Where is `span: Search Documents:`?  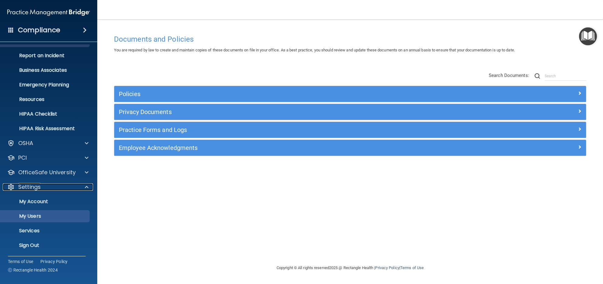
span: Search Documents: is located at coordinates (509, 75).